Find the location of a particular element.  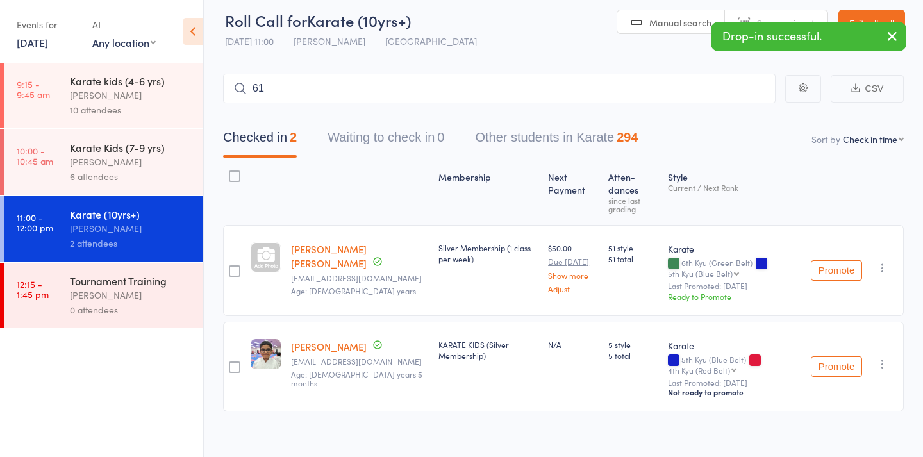

div: Tournament Training is located at coordinates (131, 281).